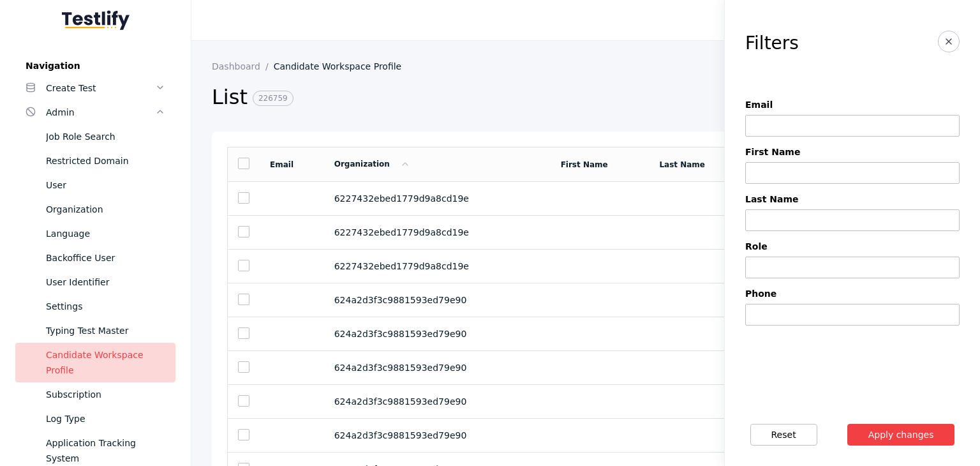 The width and height of the screenshot is (980, 466). Describe the element at coordinates (95, 419) in the screenshot. I see `a: Log Type` at that location.